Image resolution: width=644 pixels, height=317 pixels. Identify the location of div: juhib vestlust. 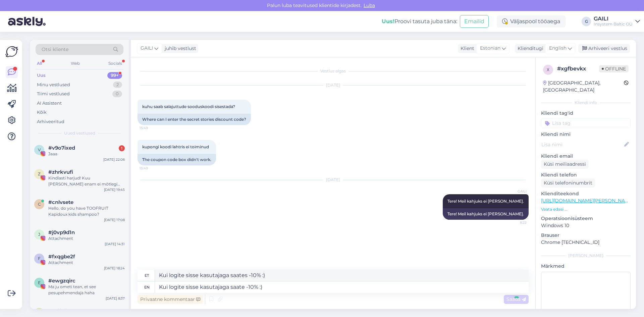
(179, 48).